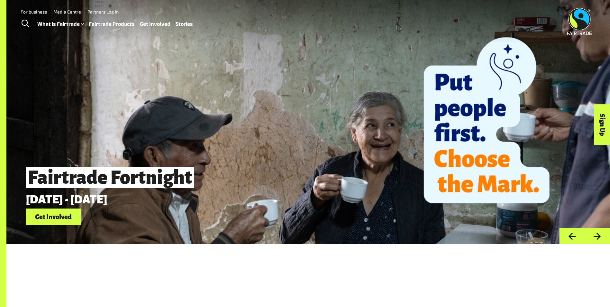 The width and height of the screenshot is (610, 307). What do you see at coordinates (597, 236) in the screenshot?
I see `button: Next` at bounding box center [597, 236].